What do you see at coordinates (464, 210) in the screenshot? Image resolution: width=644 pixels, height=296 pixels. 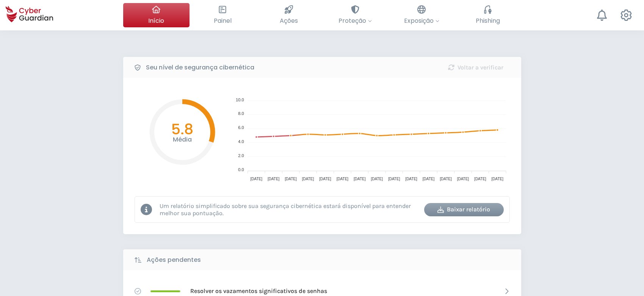 I see `button: Baixar relatório` at bounding box center [464, 210].